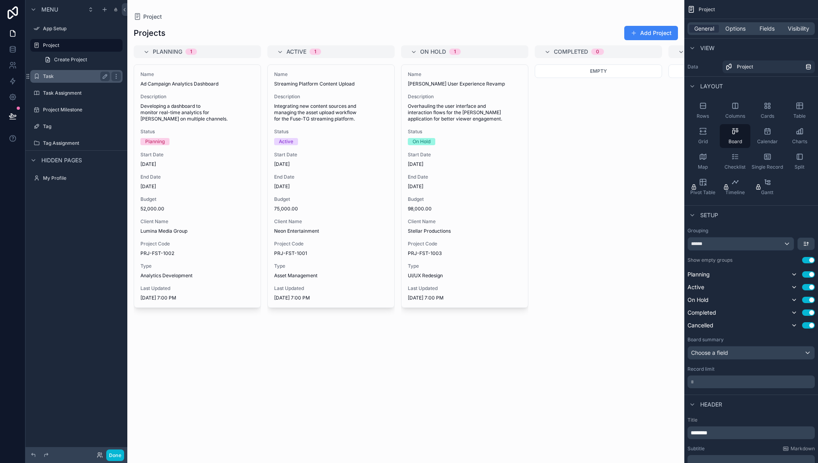  What do you see at coordinates (75, 76) in the screenshot?
I see `label: Task` at bounding box center [75, 76].